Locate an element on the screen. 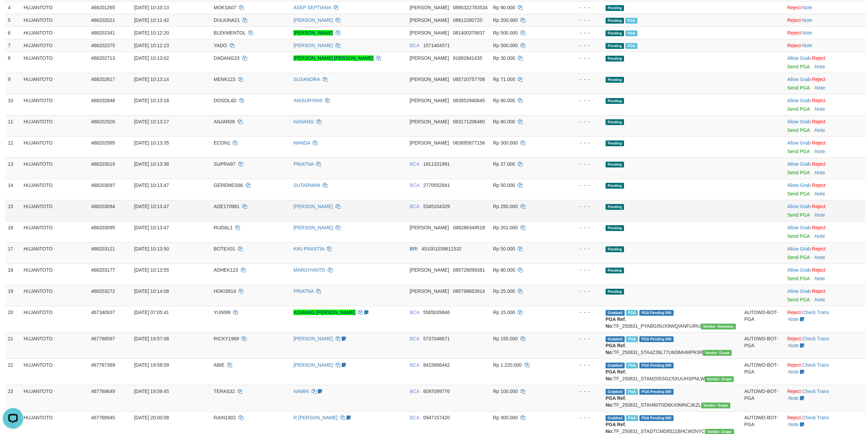 The height and width of the screenshot is (434, 868). span: DADANG23 is located at coordinates (226, 58).